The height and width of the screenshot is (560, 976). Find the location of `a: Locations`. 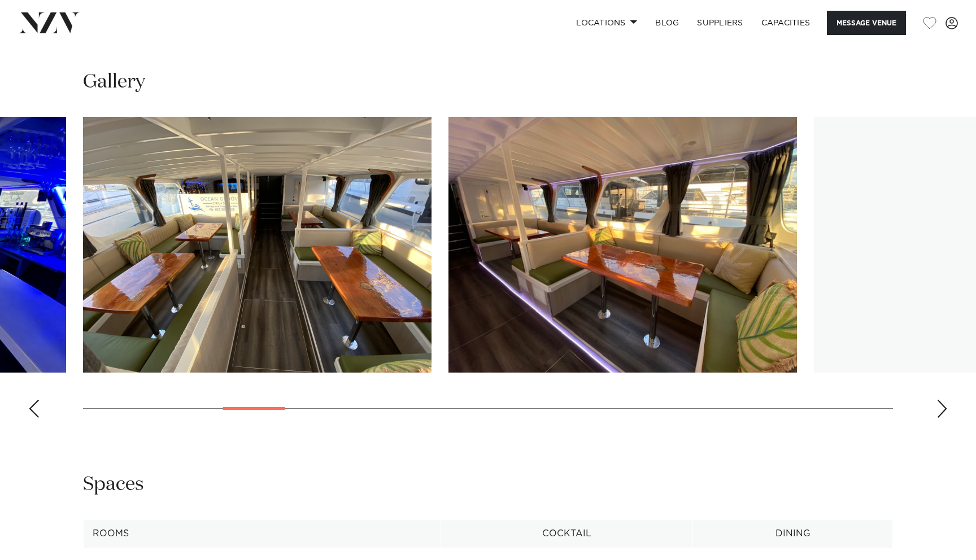

a: Locations is located at coordinates (607, 23).